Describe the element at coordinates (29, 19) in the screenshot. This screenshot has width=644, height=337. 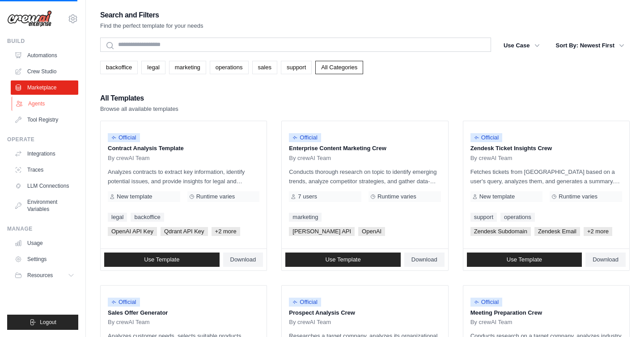
I see `img: Logo` at that location.